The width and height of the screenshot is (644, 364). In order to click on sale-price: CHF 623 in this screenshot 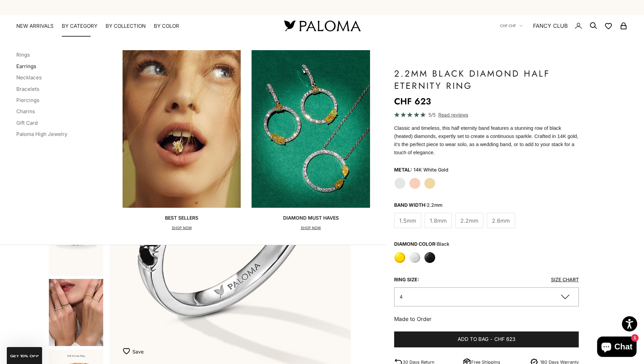, I will do `click(412, 101)`.